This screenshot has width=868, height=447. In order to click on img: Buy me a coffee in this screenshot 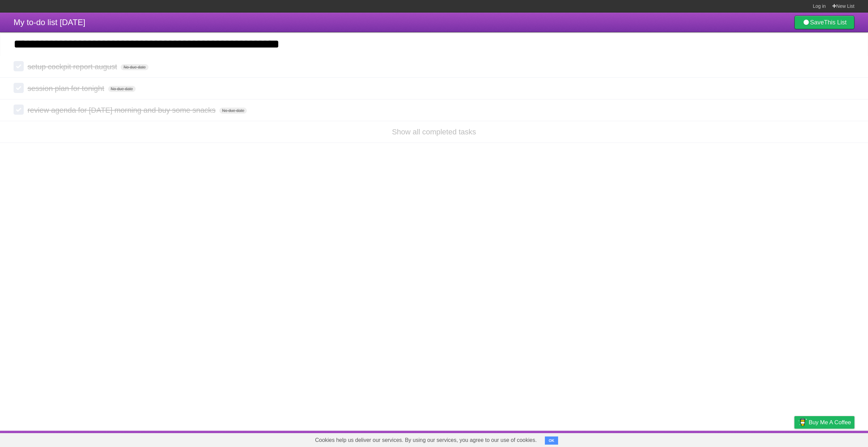, I will do `click(802, 422)`.